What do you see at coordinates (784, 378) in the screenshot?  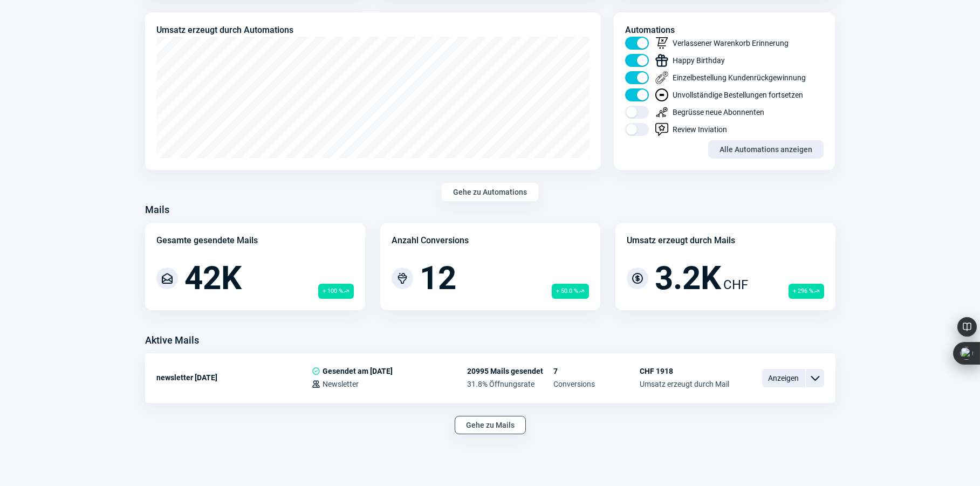 I see `span: Anzeigen` at bounding box center [784, 378].